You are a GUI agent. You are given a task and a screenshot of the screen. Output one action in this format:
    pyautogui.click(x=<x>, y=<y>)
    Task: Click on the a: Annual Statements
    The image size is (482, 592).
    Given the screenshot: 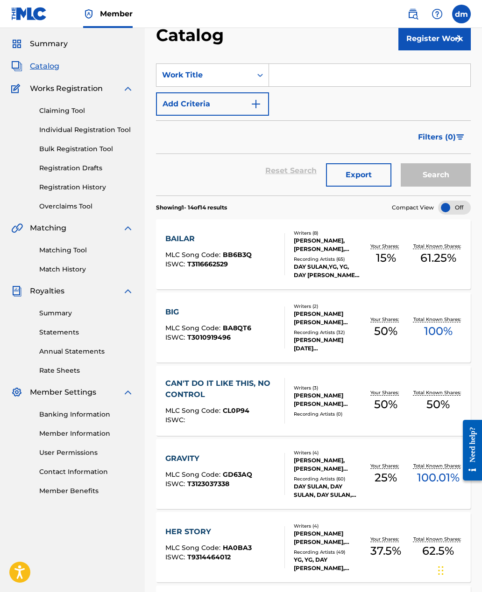 What is the action you would take?
    pyautogui.click(x=86, y=351)
    